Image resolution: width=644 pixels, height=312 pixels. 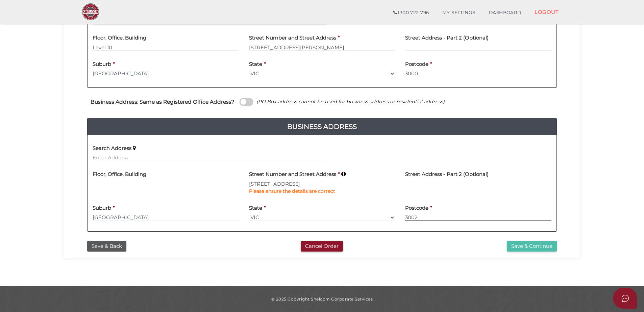 I want to click on h4: Business Address, so click(x=322, y=127).